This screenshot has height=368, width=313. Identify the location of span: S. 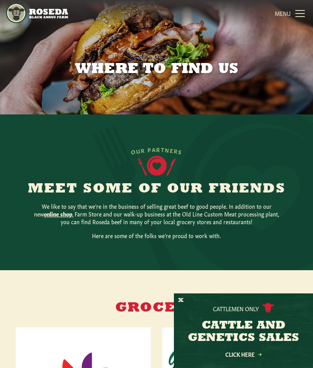
(181, 152).